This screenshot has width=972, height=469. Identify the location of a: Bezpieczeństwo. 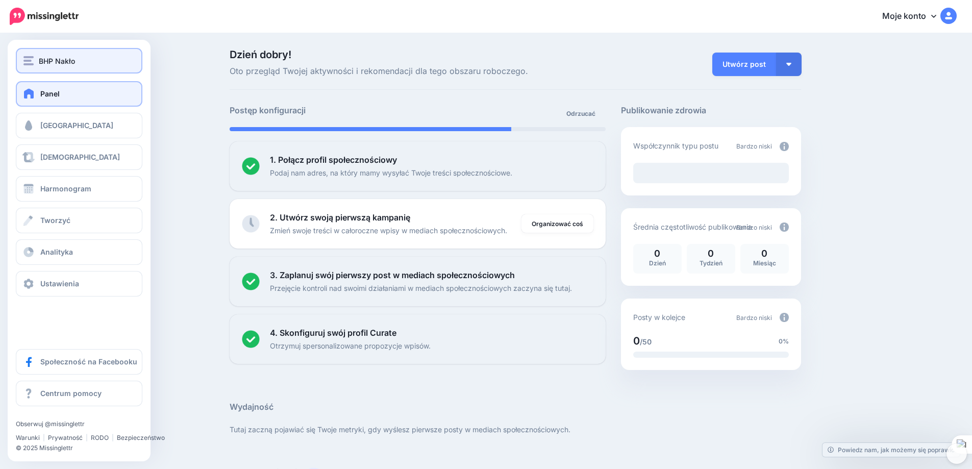
(141, 437).